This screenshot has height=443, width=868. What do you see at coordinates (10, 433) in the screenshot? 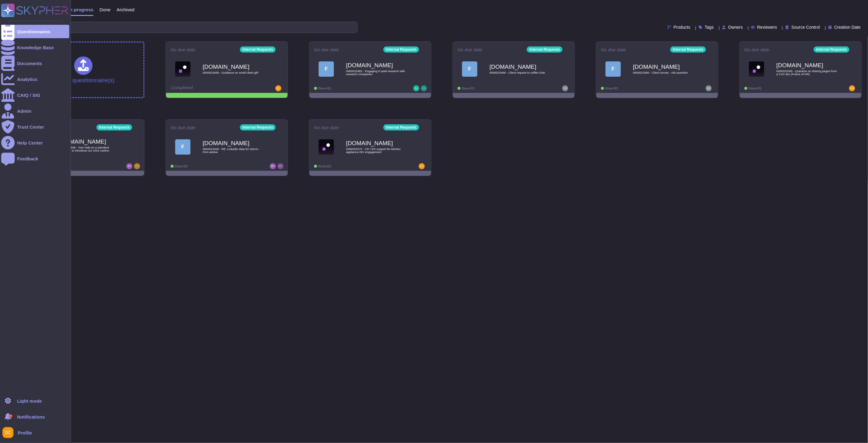
I see `button: user` at bounding box center [10, 433].